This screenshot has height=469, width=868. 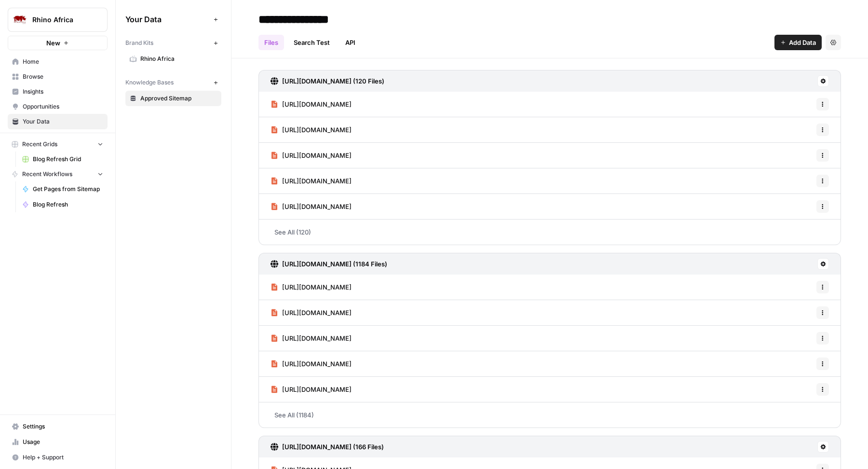 I want to click on button: Recent Workflows, so click(x=57, y=174).